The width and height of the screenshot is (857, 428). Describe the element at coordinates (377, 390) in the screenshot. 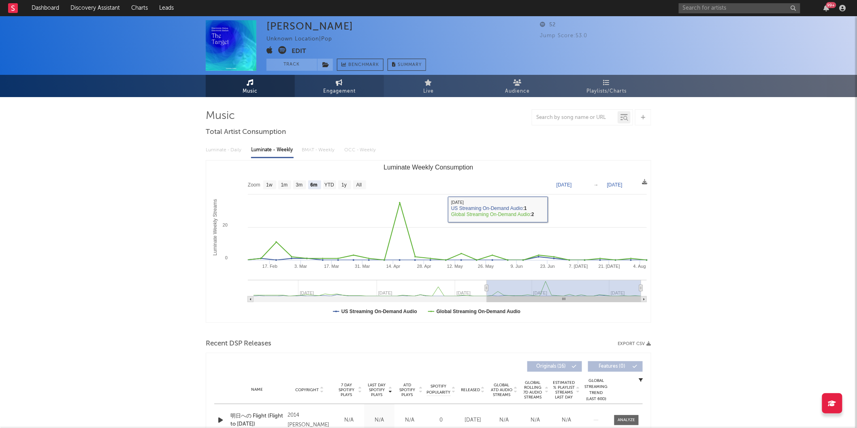

I see `span: Last Day Spotify Plays` at that location.